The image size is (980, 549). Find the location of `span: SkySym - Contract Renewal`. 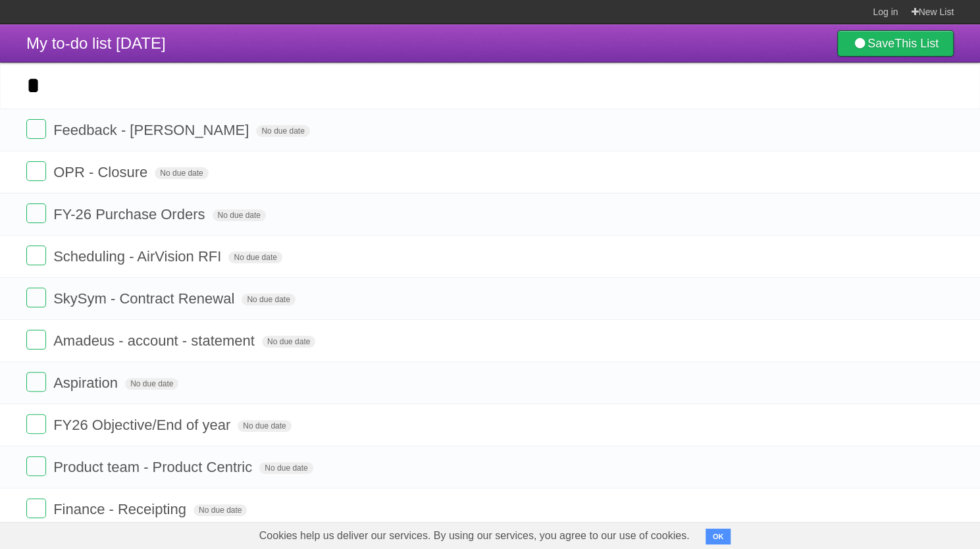

span: SkySym - Contract Renewal is located at coordinates (146, 298).